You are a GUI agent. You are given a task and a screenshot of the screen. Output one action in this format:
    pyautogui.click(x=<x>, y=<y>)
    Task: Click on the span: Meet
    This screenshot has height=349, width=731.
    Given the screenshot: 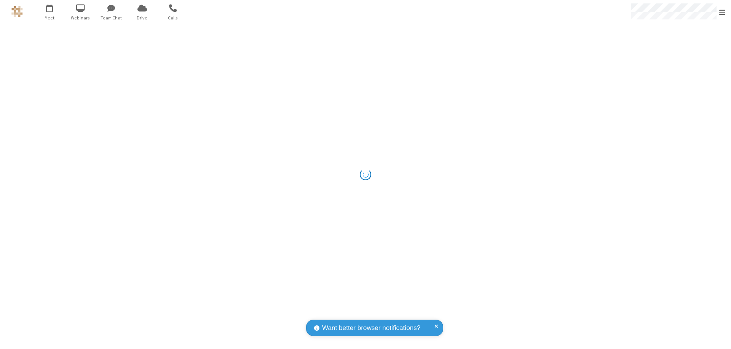 What is the action you would take?
    pyautogui.click(x=49, y=18)
    